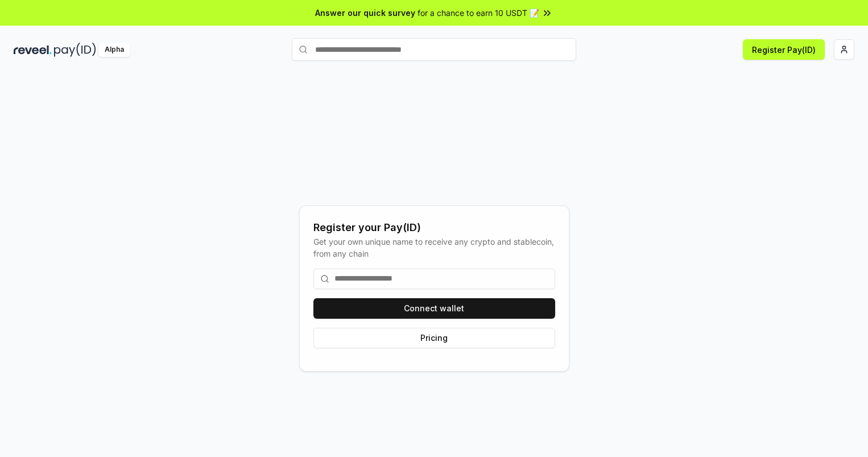 Image resolution: width=868 pixels, height=457 pixels. What do you see at coordinates (478, 13) in the screenshot?
I see `span: for a chance to earn 10 USDT 📝` at bounding box center [478, 13].